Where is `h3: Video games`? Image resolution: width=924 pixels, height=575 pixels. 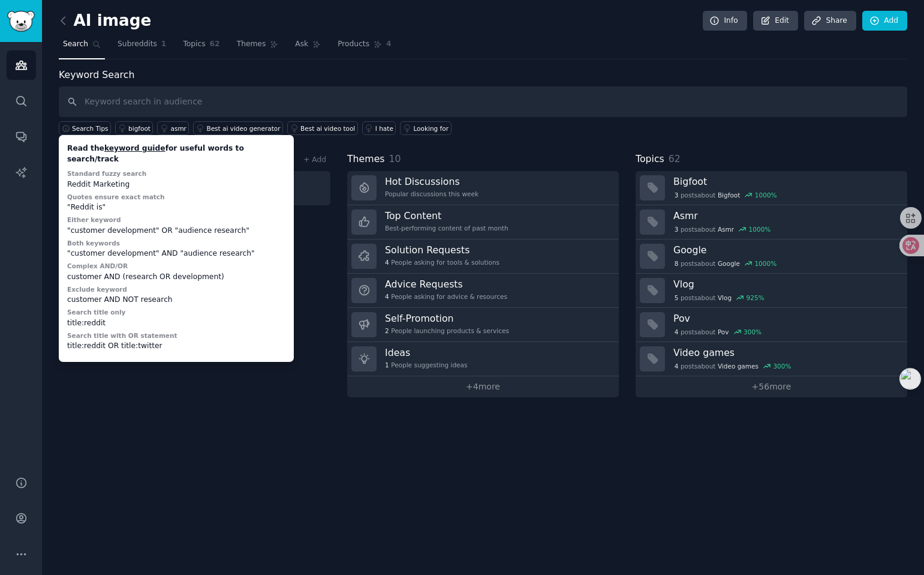 h3: Video games is located at coordinates (786, 352).